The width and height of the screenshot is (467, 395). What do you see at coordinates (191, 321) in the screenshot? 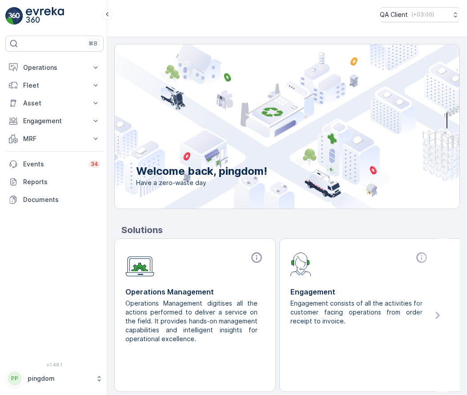
I see `p: Operations Management digitises all the actions performed to deliver a service on the field. It p...` at bounding box center [191, 321].